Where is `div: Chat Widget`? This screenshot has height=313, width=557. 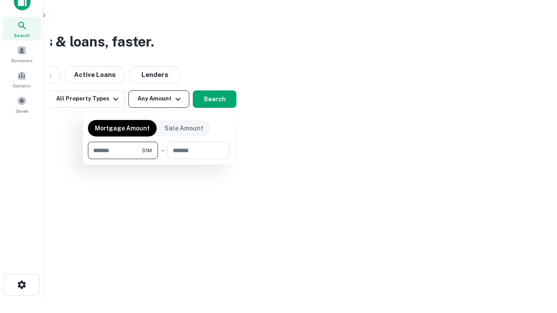 div: Chat Widget is located at coordinates (535, 265).